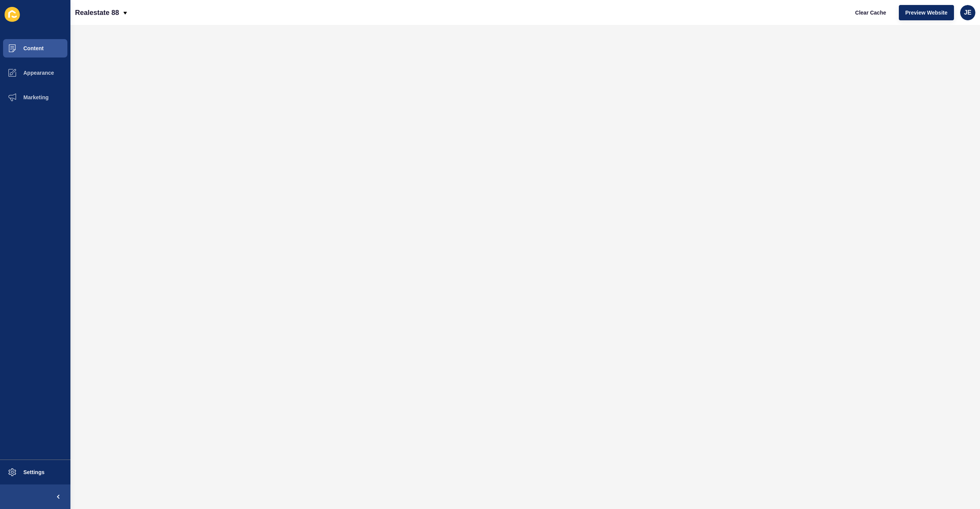  Describe the element at coordinates (927, 13) in the screenshot. I see `button: Preview Website` at that location.